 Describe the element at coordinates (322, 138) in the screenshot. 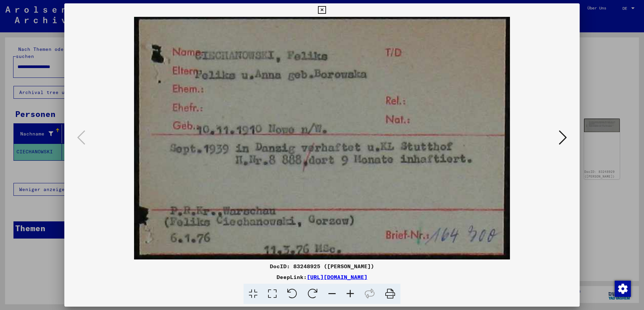

I see `img: 001.jpg` at that location.